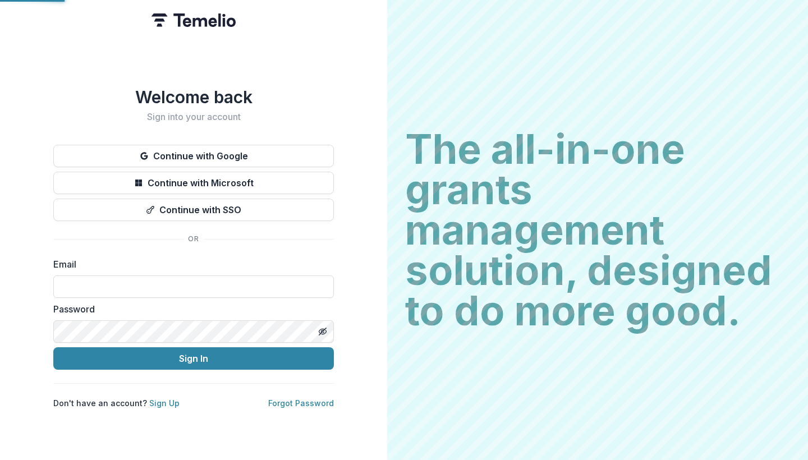 The width and height of the screenshot is (808, 460). Describe the element at coordinates (193, 183) in the screenshot. I see `button: Continue with Microsoft` at that location.